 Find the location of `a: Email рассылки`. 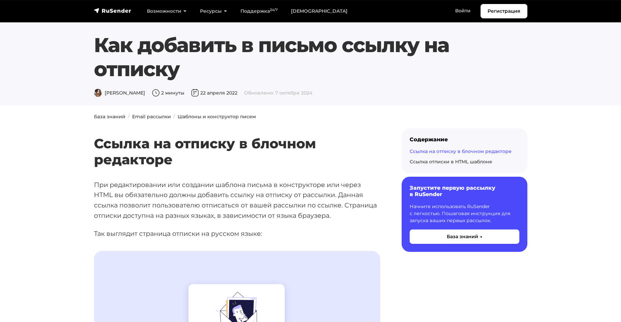

a: Email рассылки is located at coordinates (151, 117).